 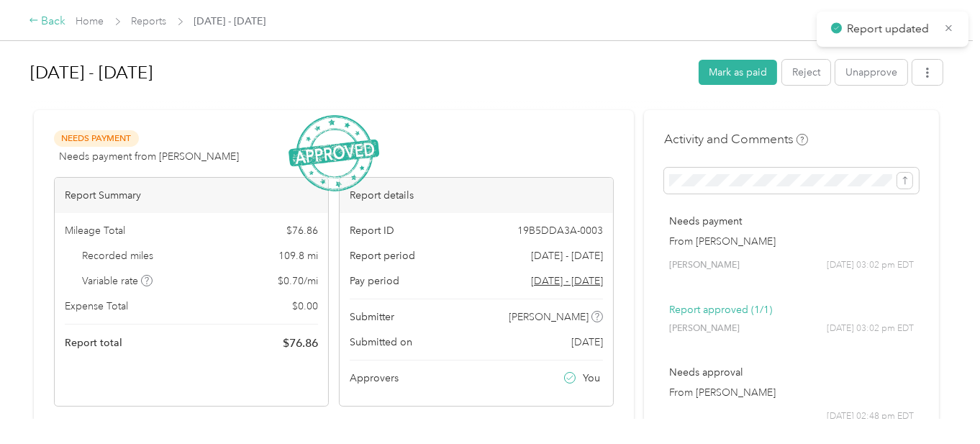 I want to click on a: Home, so click(x=90, y=21).